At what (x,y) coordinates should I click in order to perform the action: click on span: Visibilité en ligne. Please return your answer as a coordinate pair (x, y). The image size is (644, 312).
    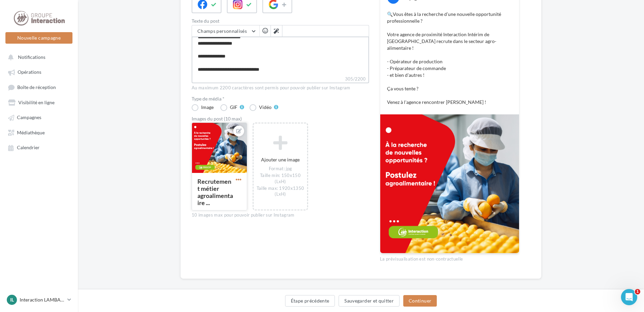
    Looking at the image, I should click on (36, 102).